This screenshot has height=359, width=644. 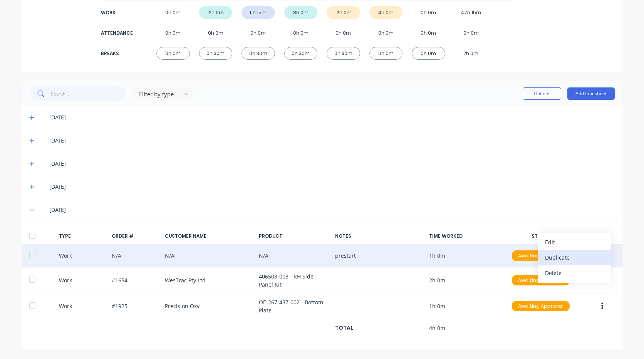 What do you see at coordinates (88, 93) in the screenshot?
I see `input: Search...` at bounding box center [88, 93].